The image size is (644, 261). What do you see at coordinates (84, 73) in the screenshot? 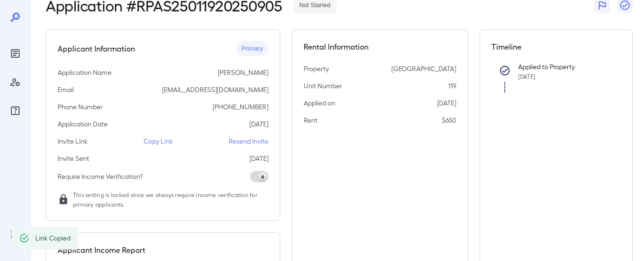
I see `p: Application Name` at bounding box center [84, 73].